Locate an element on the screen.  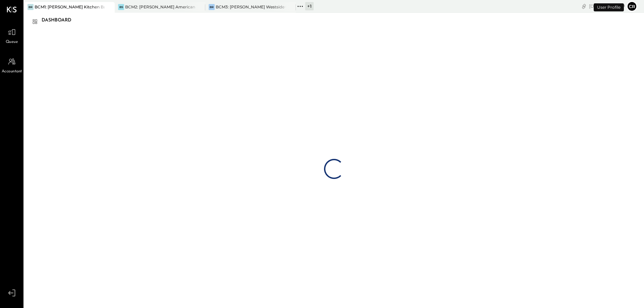
div: User Profile is located at coordinates (609, 7).